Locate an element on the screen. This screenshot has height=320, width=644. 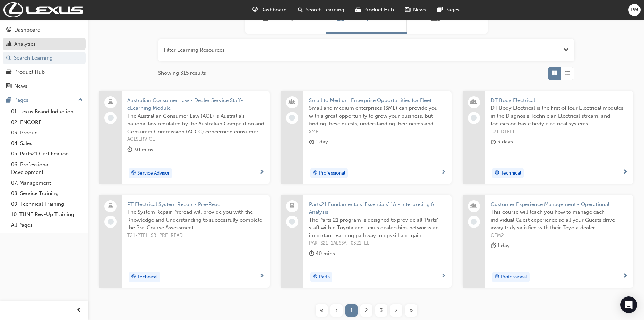
a: guage-iconDashboard is located at coordinates (270, 10).